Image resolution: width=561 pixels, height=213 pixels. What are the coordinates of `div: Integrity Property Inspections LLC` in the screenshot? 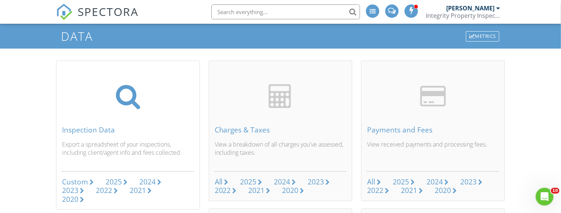 It's located at (463, 16).